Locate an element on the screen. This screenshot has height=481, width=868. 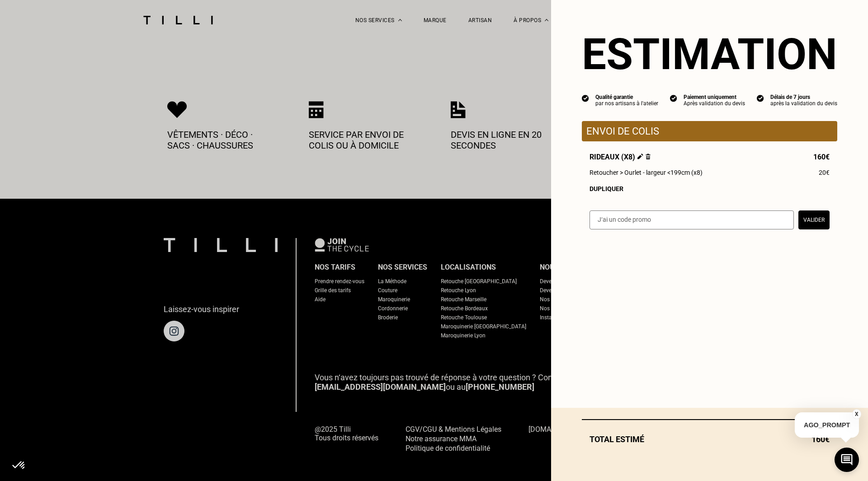
p: Envoi de colis is located at coordinates (709, 131).